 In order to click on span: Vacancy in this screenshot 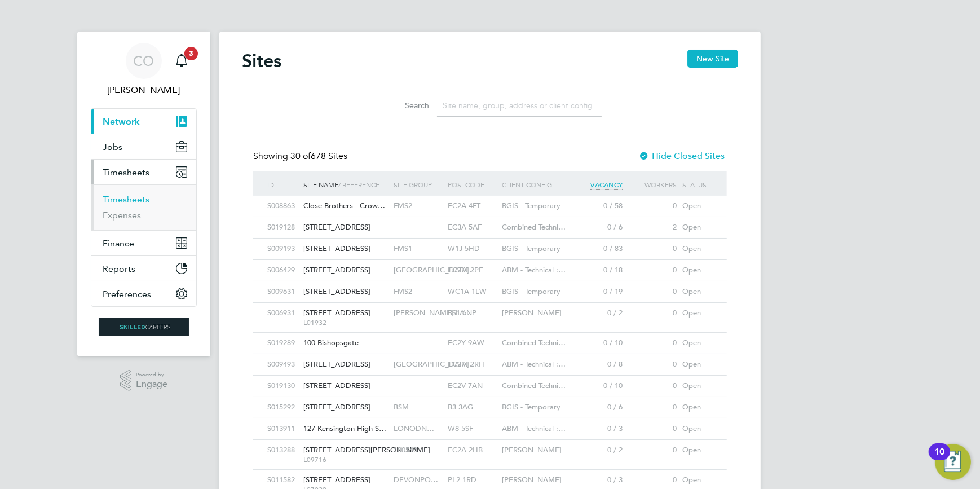, I will do `click(606, 185)`.